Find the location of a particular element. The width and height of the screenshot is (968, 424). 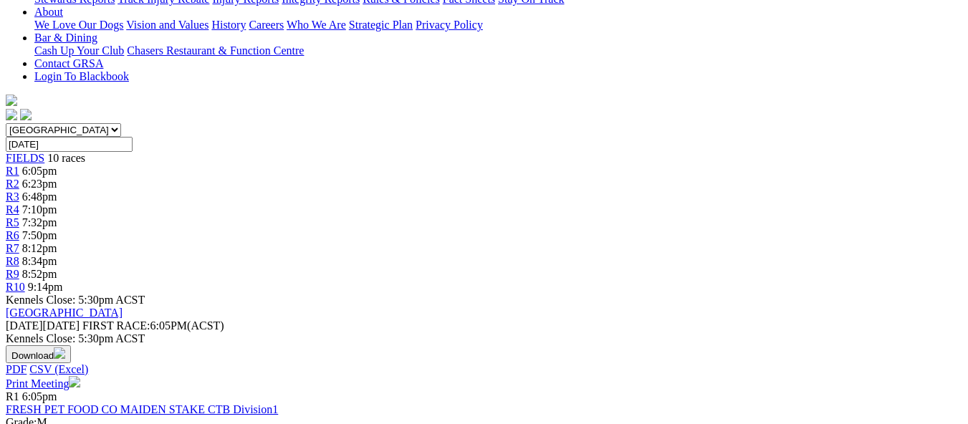

button: Download is located at coordinates (38, 354).